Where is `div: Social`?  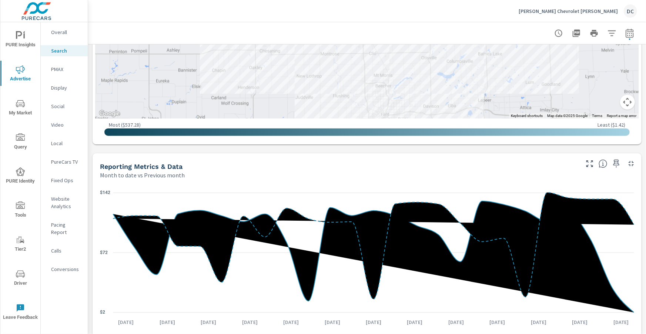 div: Social is located at coordinates (64, 106).